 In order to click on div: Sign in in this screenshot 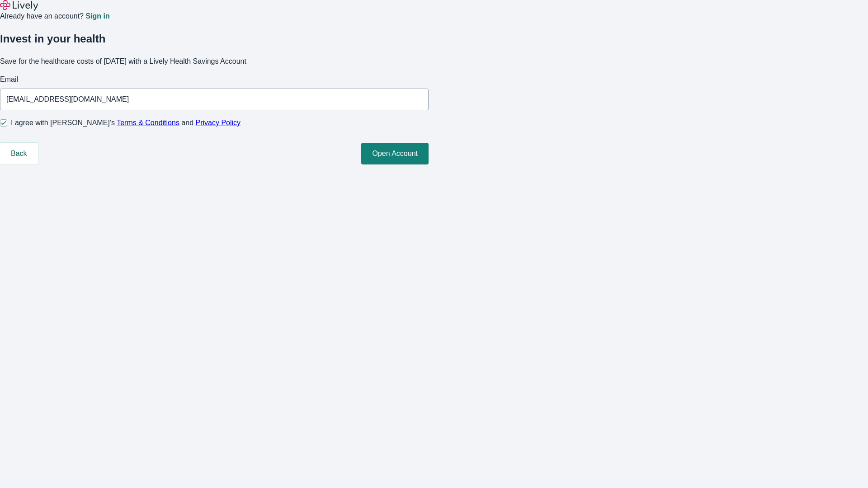, I will do `click(97, 16)`.